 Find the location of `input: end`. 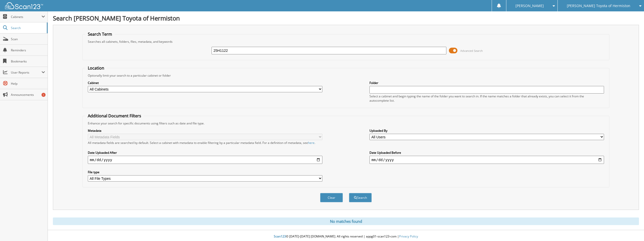

input: end is located at coordinates (487, 160).